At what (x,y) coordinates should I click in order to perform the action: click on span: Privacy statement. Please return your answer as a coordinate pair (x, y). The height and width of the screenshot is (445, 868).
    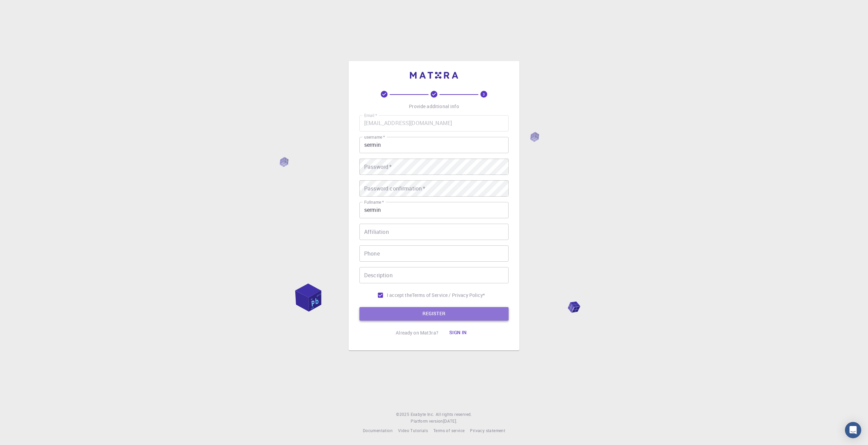
    Looking at the image, I should click on (487, 431).